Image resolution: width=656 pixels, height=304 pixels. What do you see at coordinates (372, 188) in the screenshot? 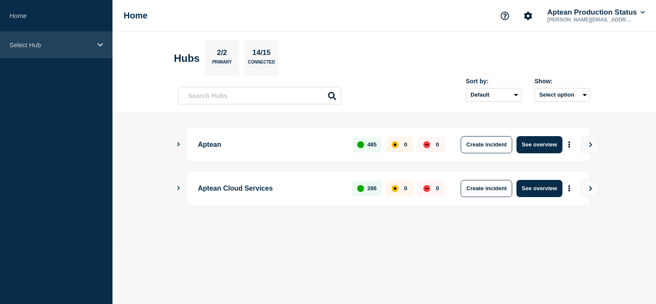
I see `p: 286` at bounding box center [372, 188].